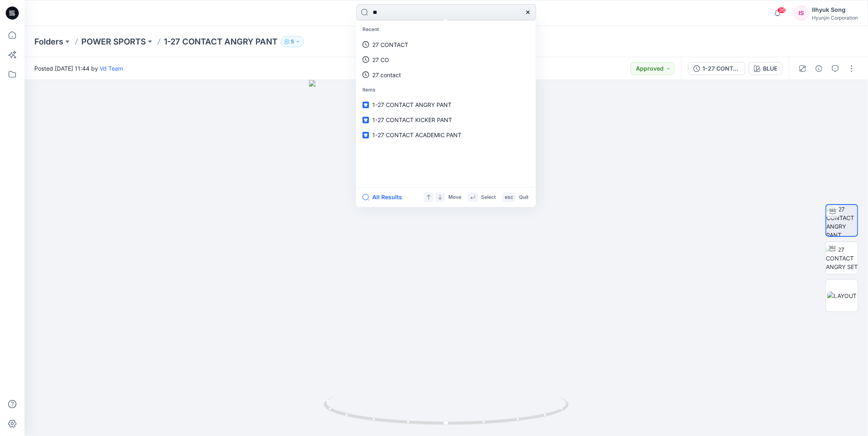 This screenshot has width=868, height=436. Describe the element at coordinates (390, 44) in the screenshot. I see `p: 27 CONTACT` at that location.